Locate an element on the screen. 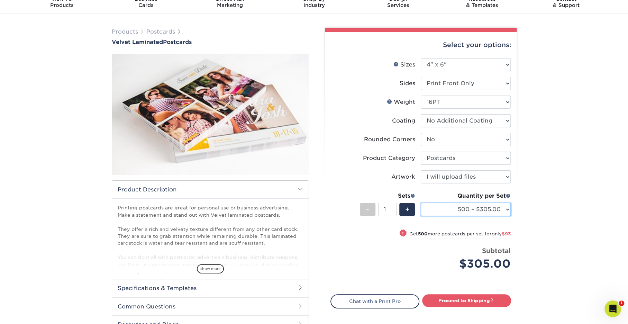  span: $93 is located at coordinates (506, 234).